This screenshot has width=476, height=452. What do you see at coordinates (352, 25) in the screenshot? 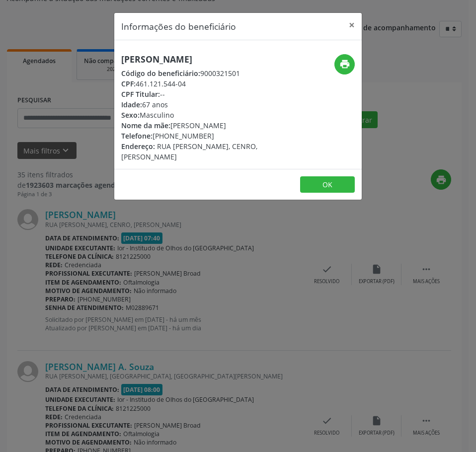
I see `button: Close` at bounding box center [352, 25].